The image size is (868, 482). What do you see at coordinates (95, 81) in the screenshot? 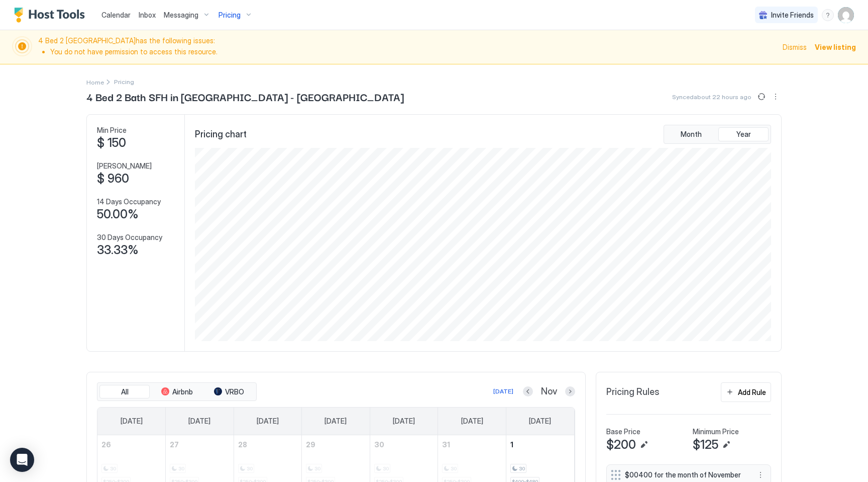
I see `a: Home` at bounding box center [95, 81].